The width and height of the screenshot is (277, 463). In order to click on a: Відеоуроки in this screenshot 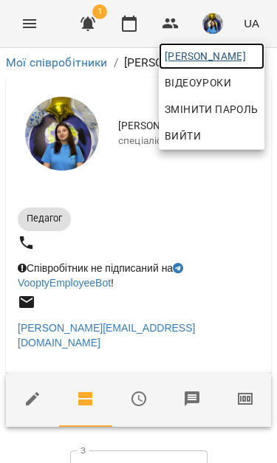, I will do `click(198, 83)`.